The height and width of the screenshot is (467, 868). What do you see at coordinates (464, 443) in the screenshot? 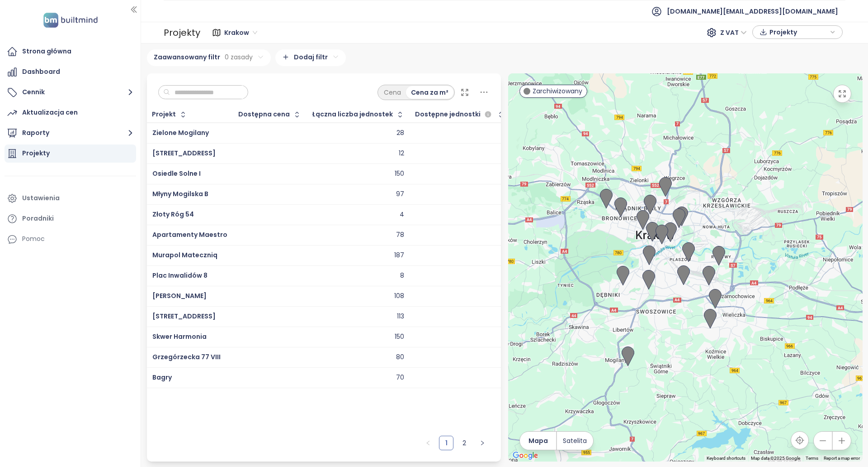
I see `a: 2` at bounding box center [464, 443].